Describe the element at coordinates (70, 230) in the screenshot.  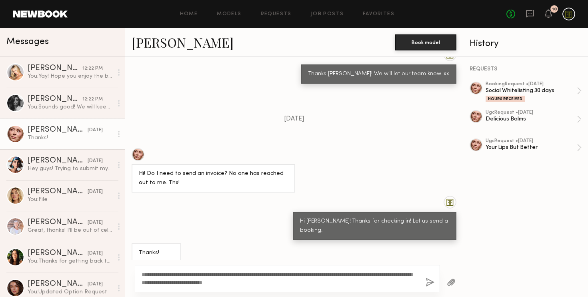
I see `div: Great, thanks! I’ll be out of cell service here and there but will check messages whenever I have...` at that location.